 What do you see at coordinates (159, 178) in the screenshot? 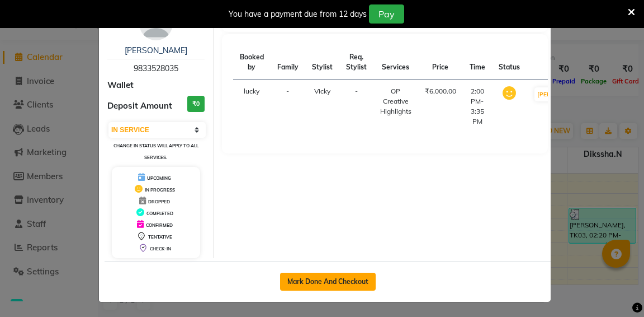
I see `span: UPCOMING` at bounding box center [159, 178].